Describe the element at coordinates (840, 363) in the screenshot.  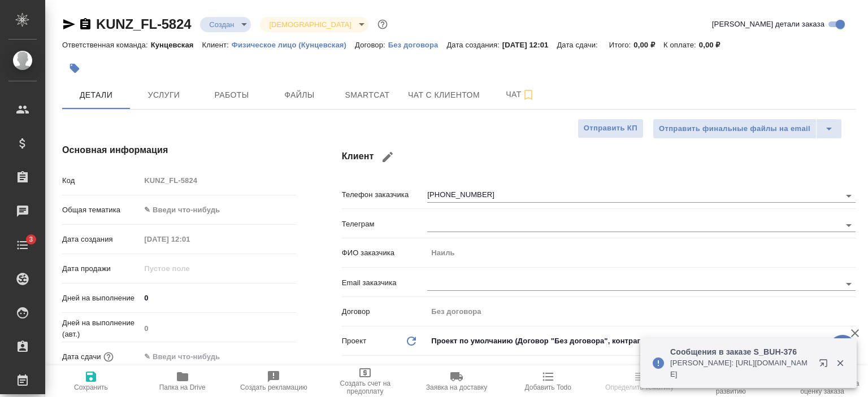
I see `button: Закрыть` at that location.